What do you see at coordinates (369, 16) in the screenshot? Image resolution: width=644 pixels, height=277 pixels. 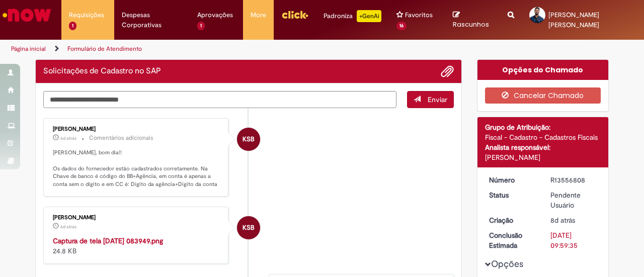 I see `p: +GenAi` at bounding box center [369, 16].